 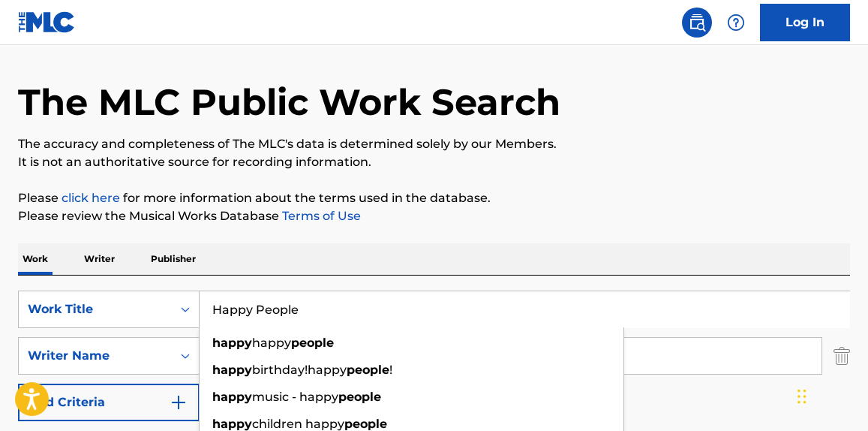 I want to click on p: Publisher, so click(x=173, y=259).